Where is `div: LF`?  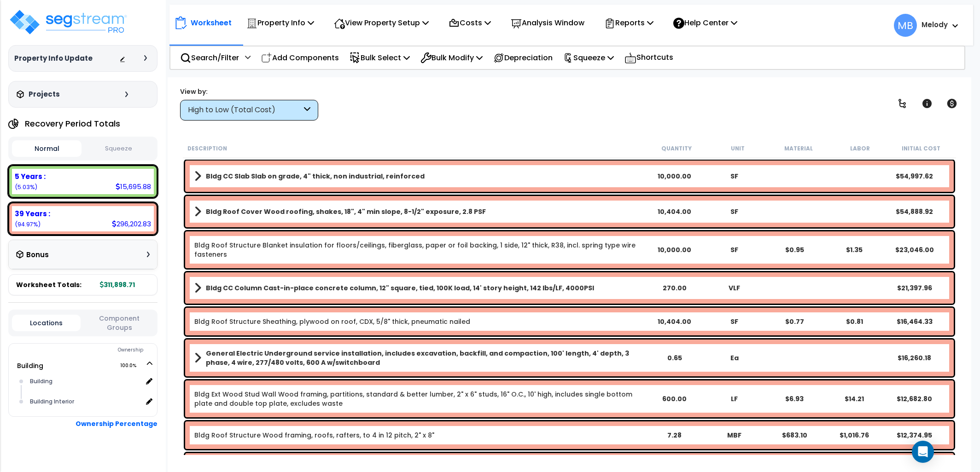 div: LF is located at coordinates (734, 399).